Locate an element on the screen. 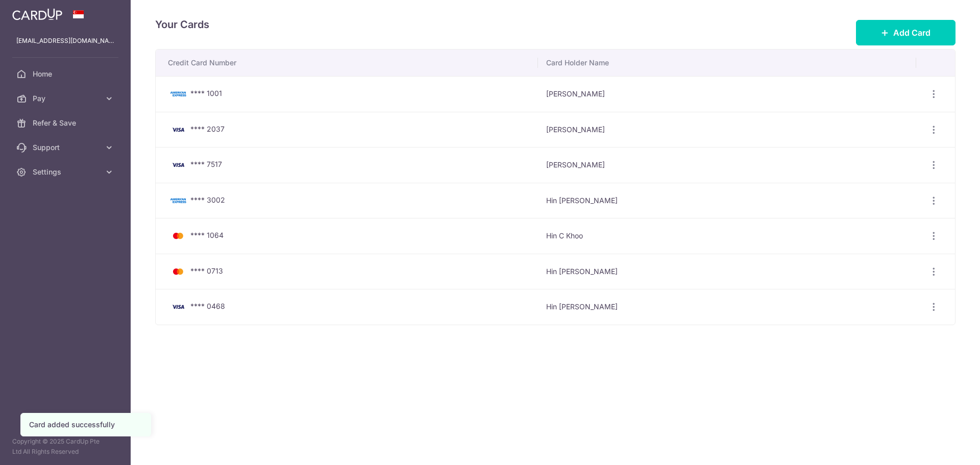 The height and width of the screenshot is (465, 980). span: Add Card is located at coordinates (912, 33).